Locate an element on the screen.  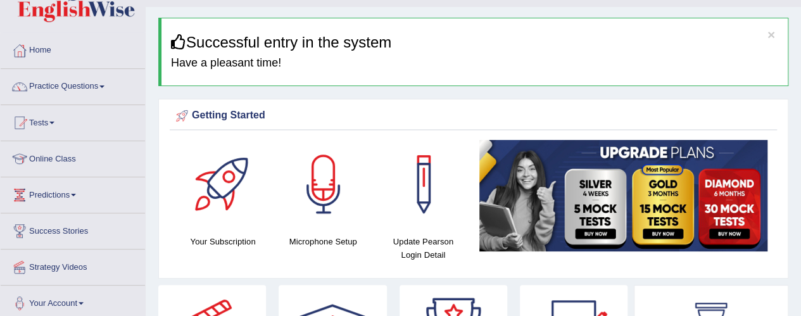
h3: Successful entry in the system is located at coordinates (474, 42).